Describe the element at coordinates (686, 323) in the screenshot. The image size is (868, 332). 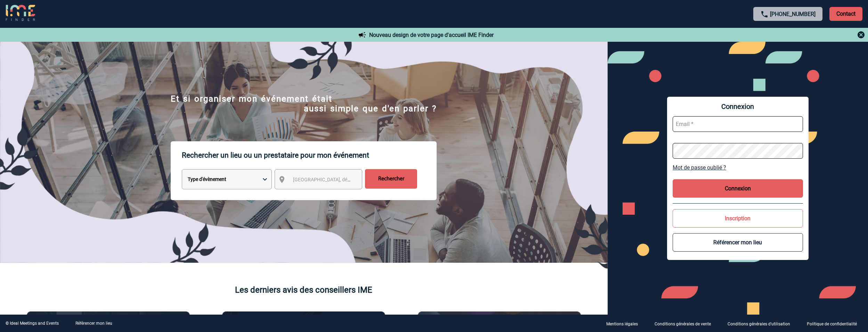
I see `a: Conditions générales de vente` at that location.